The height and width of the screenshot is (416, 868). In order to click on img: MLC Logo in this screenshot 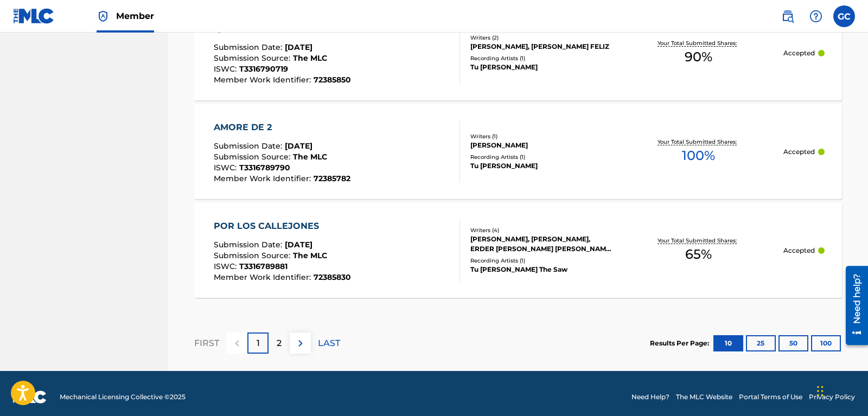, I will do `click(33, 16)`.